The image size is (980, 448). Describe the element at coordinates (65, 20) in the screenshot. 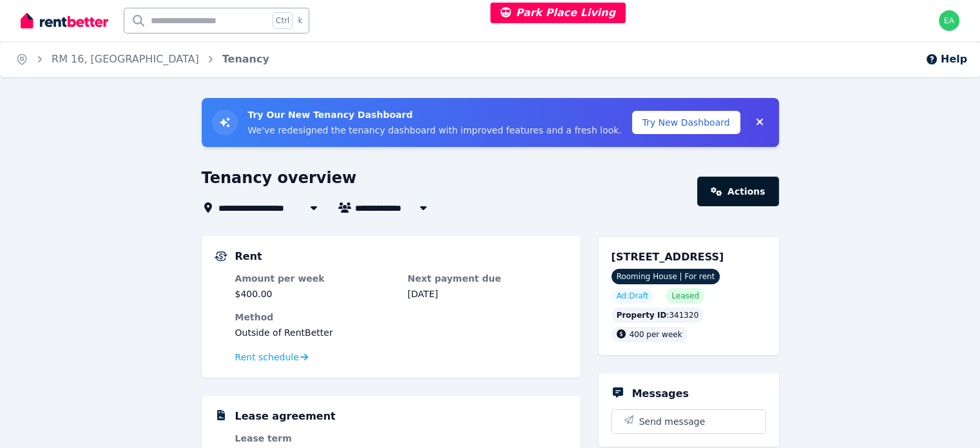

I see `img: RentBetter` at that location.